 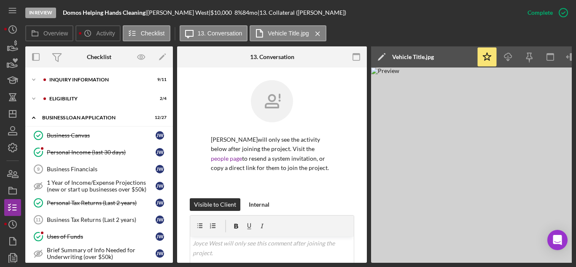 I want to click on div: Checklist, so click(x=99, y=57).